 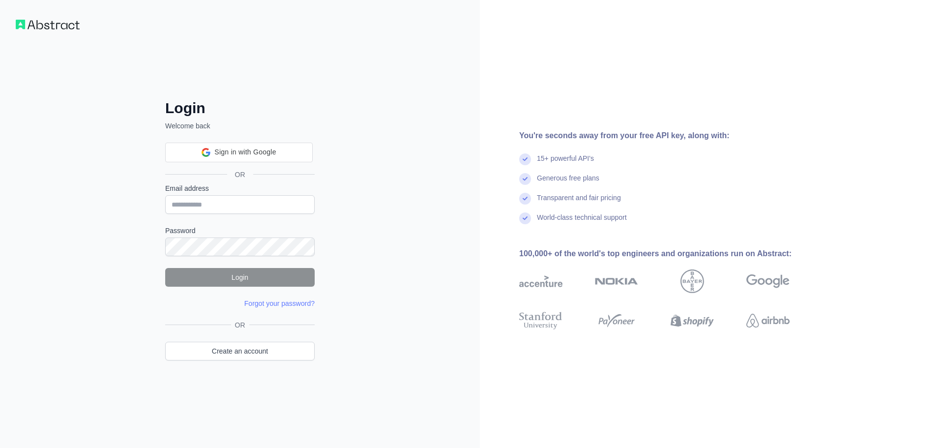 I want to click on div: World-class technical support, so click(x=582, y=222).